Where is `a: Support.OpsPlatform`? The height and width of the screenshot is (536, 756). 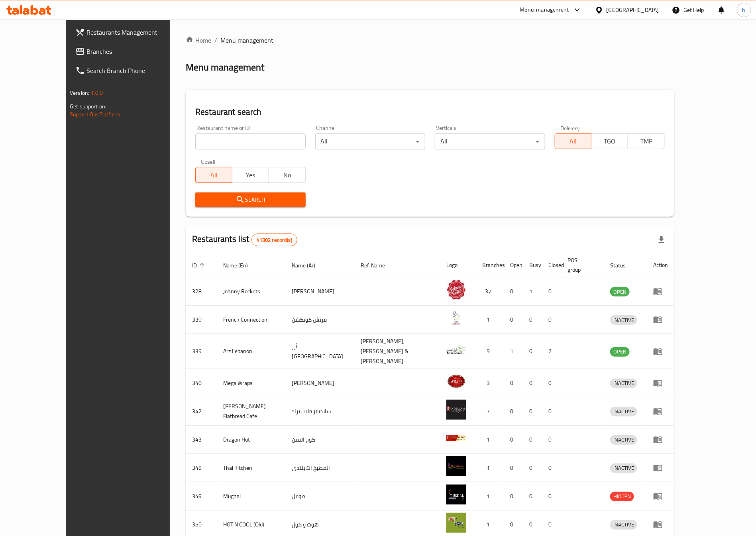
a: Support.OpsPlatform is located at coordinates (94, 115).